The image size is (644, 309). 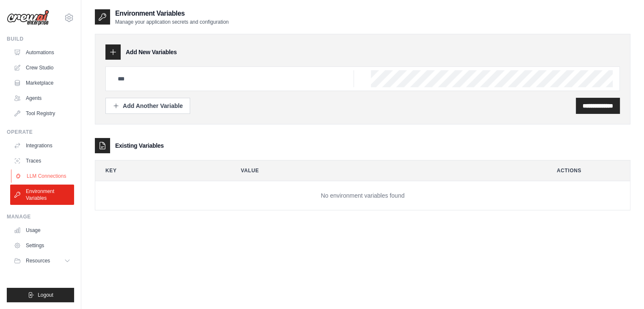 I want to click on a: Automations, so click(x=42, y=52).